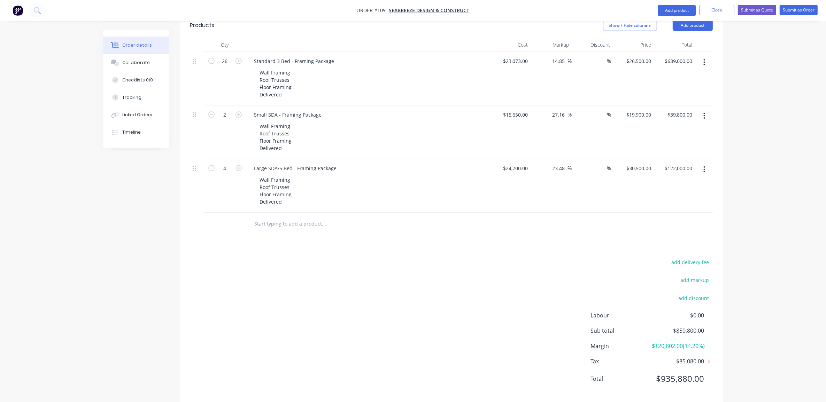  Describe the element at coordinates (798, 10) in the screenshot. I see `button: Submit as Order` at that location.